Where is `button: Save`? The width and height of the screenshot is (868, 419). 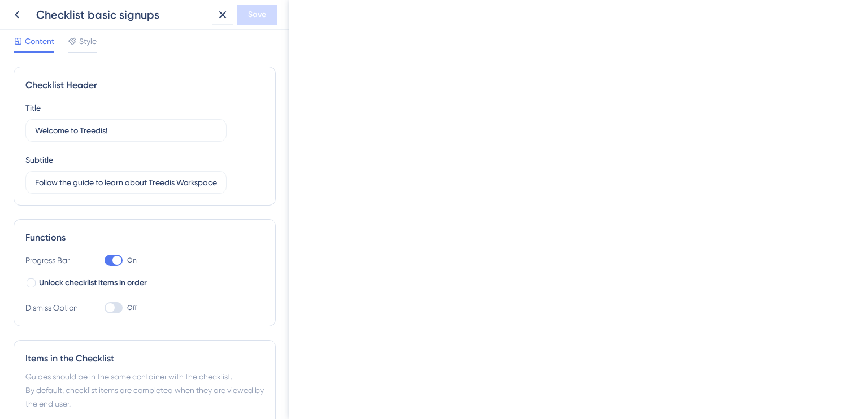 button: Save is located at coordinates (257, 15).